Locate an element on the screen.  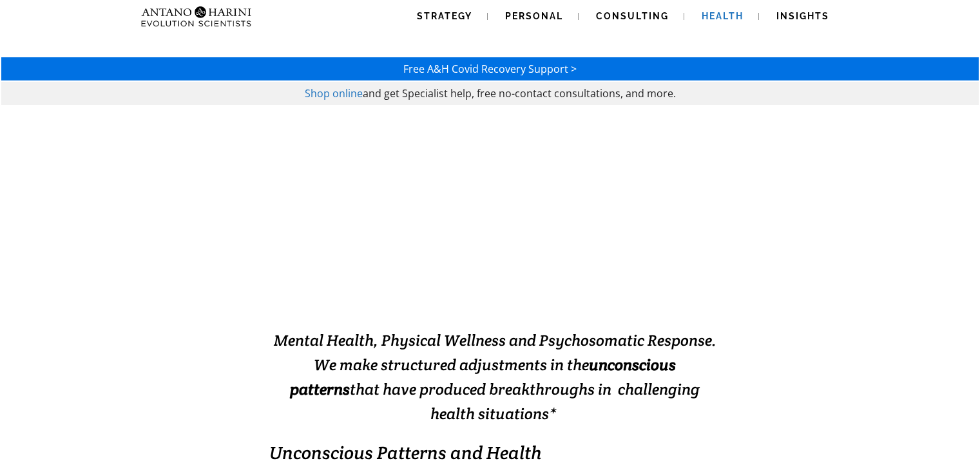
strong: patterns is located at coordinates (319, 389).